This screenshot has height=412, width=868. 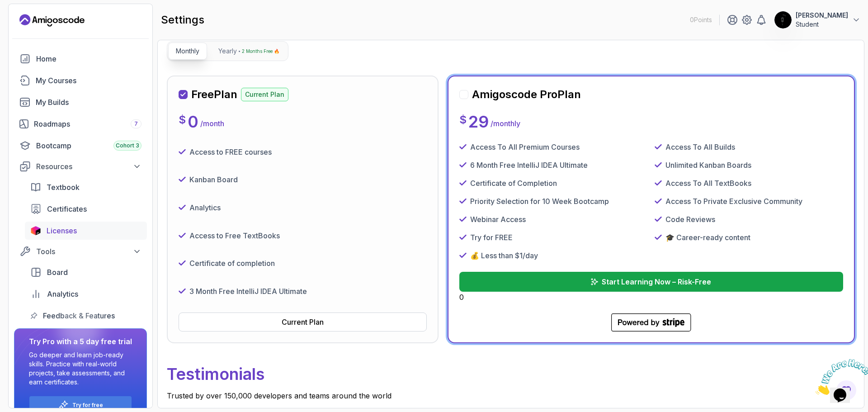 I want to click on p: Access to Free TextBooks, so click(x=234, y=235).